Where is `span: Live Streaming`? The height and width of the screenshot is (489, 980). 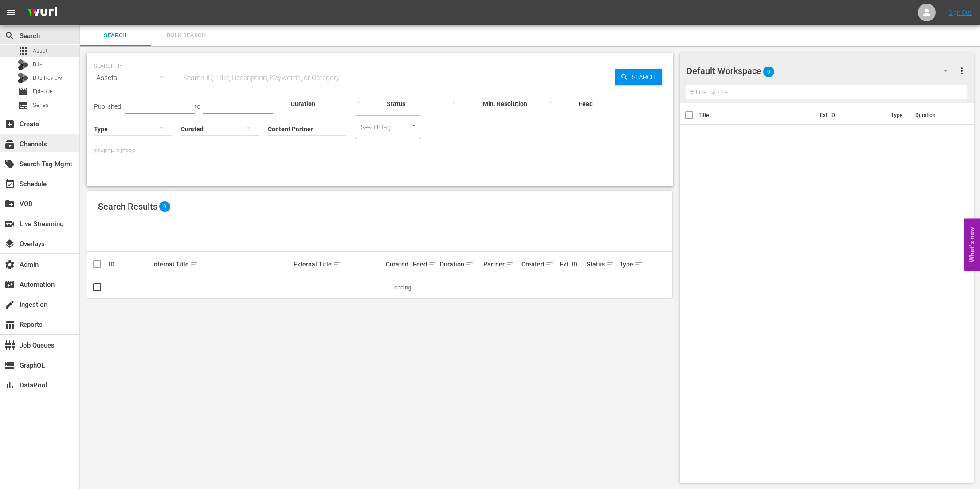
span: Live Streaming is located at coordinates (10, 224).